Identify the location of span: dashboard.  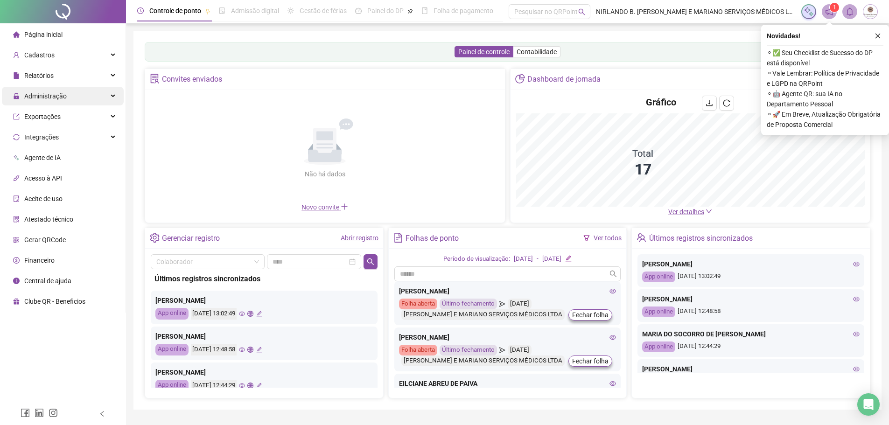
(359, 11).